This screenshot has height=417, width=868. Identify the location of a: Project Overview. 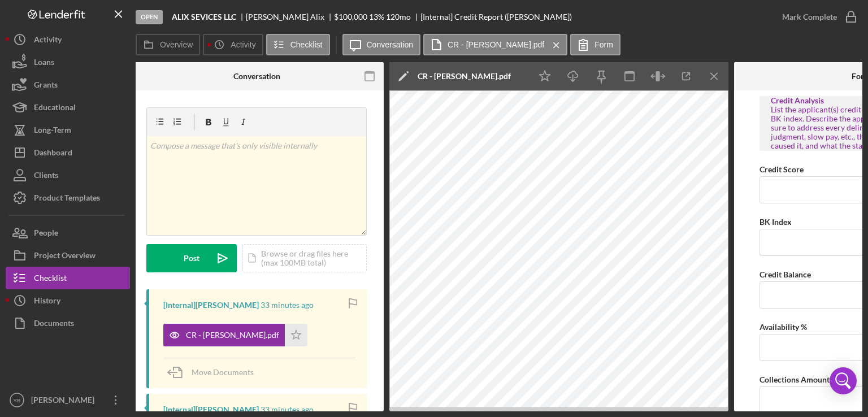
(68, 255).